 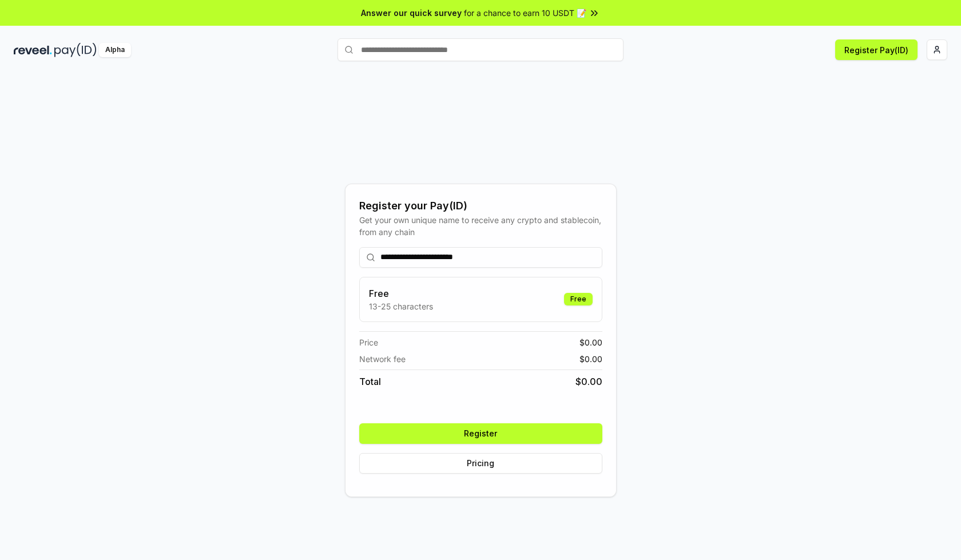 I want to click on span: Total, so click(x=370, y=382).